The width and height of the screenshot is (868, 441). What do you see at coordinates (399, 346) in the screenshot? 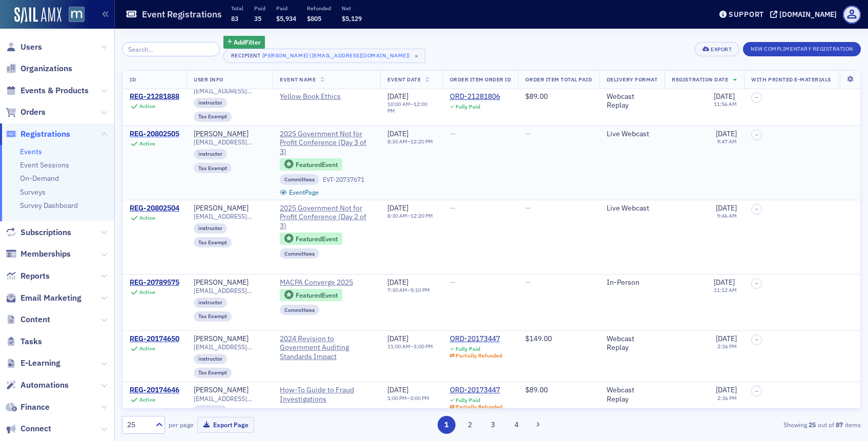
I see `time: 11:00 AM` at bounding box center [399, 346].